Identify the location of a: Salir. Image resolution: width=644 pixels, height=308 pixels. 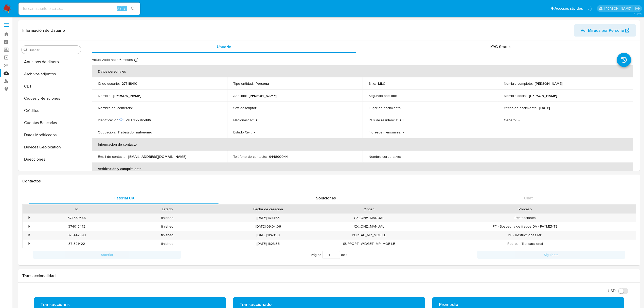
(638, 9).